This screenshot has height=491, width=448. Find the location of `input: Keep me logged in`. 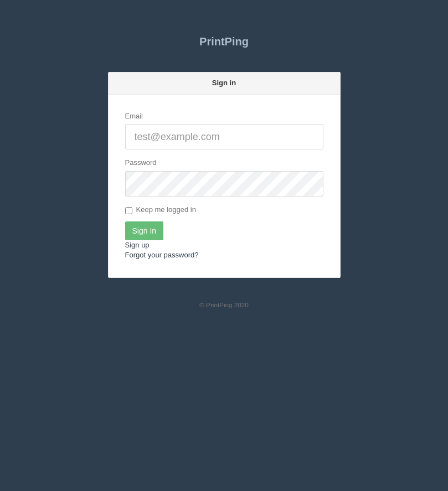

input: Keep me logged in is located at coordinates (128, 210).